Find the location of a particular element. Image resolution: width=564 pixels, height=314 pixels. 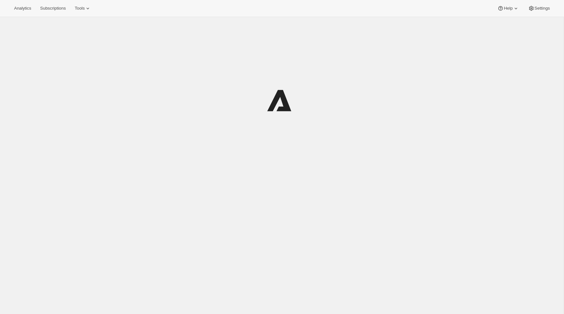

span: Help is located at coordinates (508, 8).